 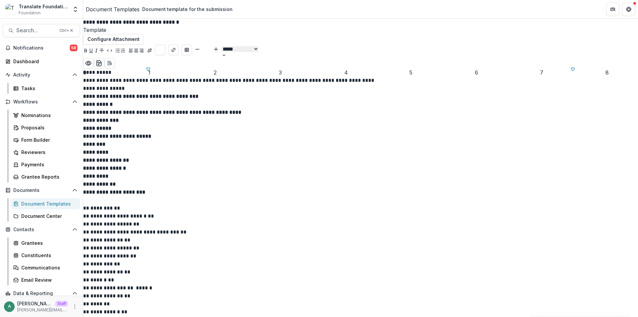 I want to click on button: Choose font color, so click(x=160, y=50).